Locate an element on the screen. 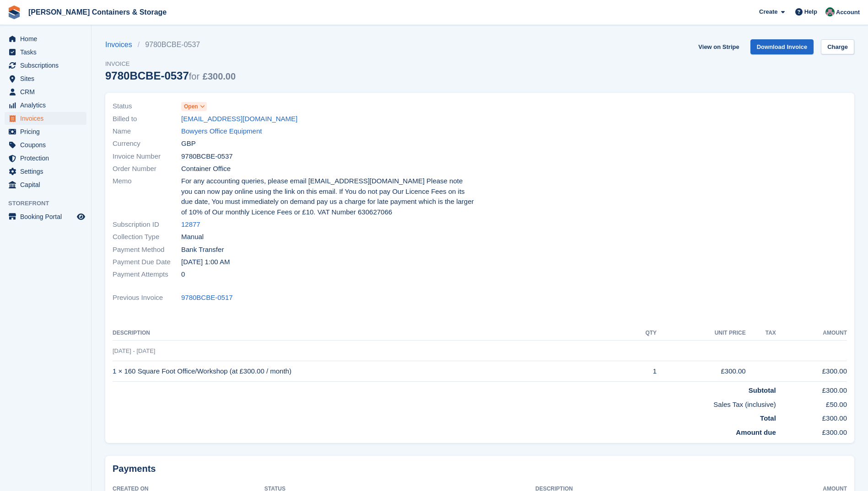 The width and height of the screenshot is (868, 491). span: Open is located at coordinates (191, 107).